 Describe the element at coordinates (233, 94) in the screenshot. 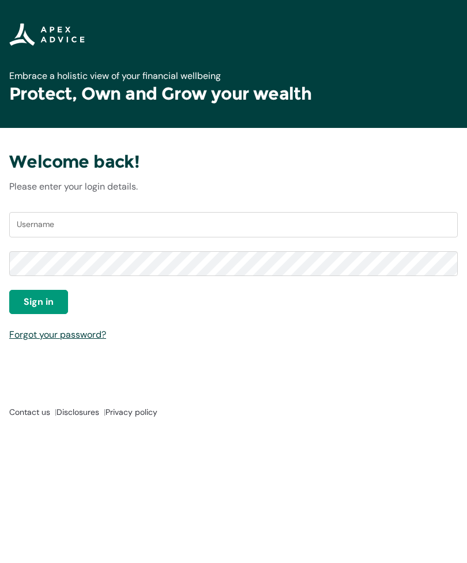

I see `h1: Protect, Own and Grow your wealth` at that location.